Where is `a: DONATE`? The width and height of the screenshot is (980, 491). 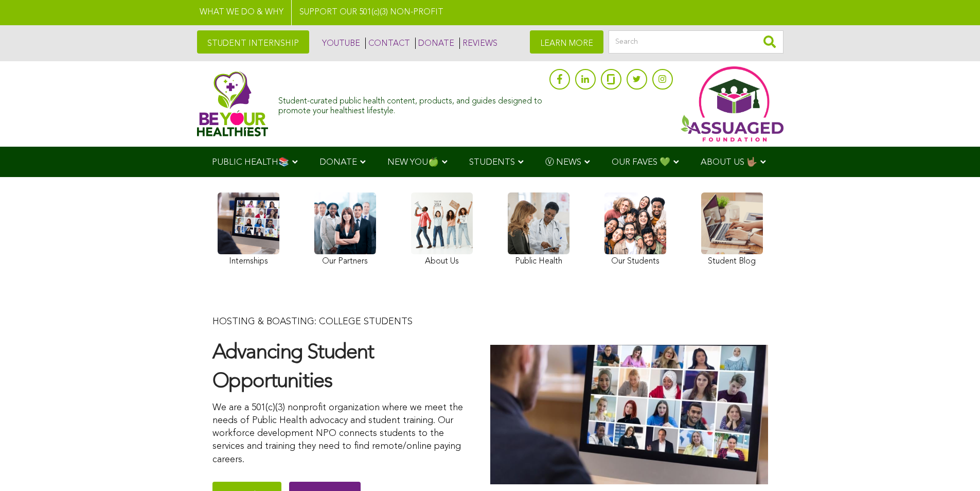
a: DONATE is located at coordinates (435, 44).